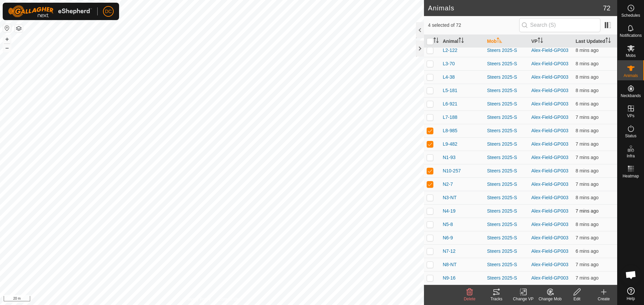  Describe the element at coordinates (630, 136) in the screenshot. I see `span: Status` at that location.